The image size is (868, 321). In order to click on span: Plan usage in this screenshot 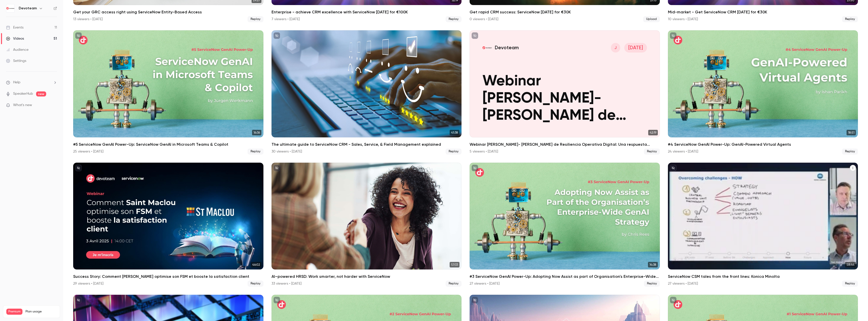, I will do `click(41, 312)`.